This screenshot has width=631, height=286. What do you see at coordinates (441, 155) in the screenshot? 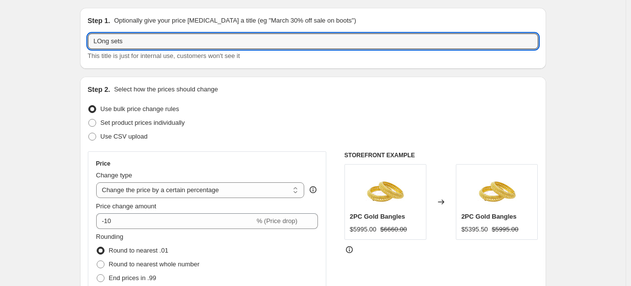
I see `h6: STOREFRONT EXAMPLE` at bounding box center [441, 155].